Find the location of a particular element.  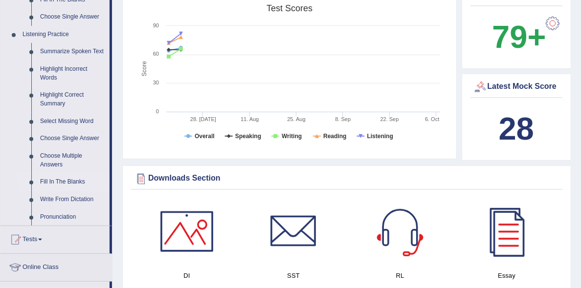

a: Select Missing Word is located at coordinates (72, 122).